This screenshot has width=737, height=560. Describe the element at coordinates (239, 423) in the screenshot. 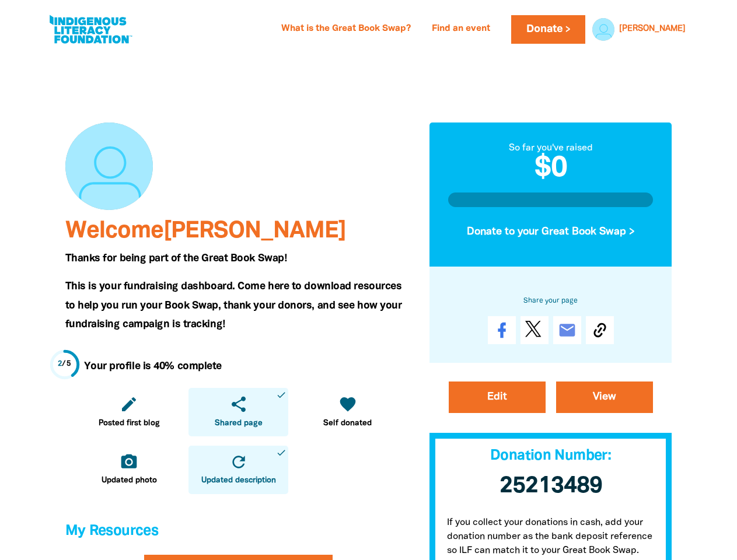

I see `span: Shared page` at that location.